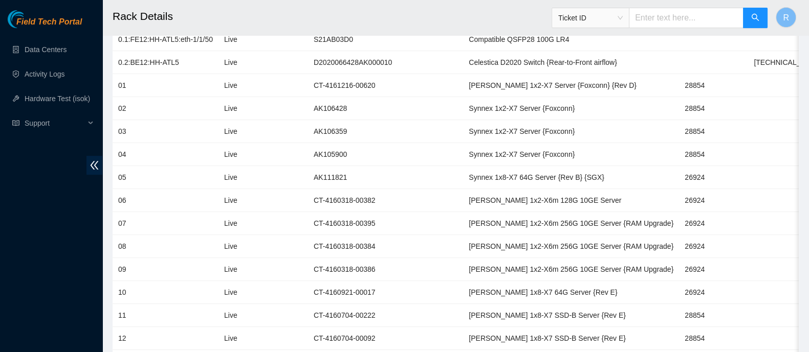  I want to click on td: CT-4160318-00384, so click(385, 247).